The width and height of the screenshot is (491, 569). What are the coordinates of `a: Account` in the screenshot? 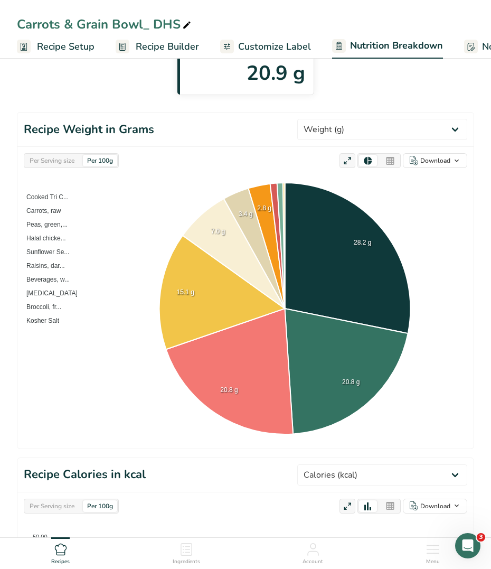 It's located at (313, 552).